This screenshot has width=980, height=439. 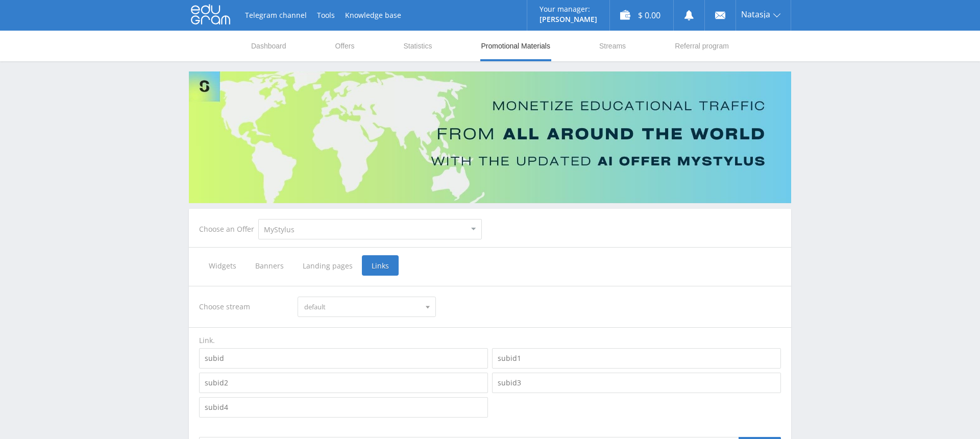 What do you see at coordinates (417, 46) in the screenshot?
I see `a: Statistics` at bounding box center [417, 46].